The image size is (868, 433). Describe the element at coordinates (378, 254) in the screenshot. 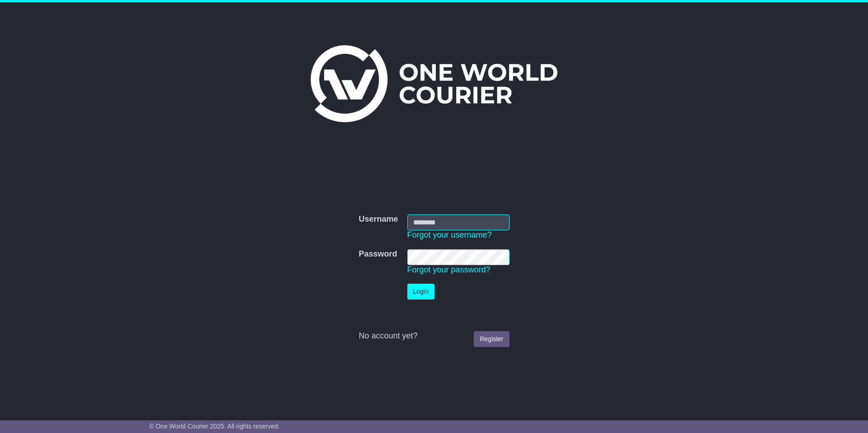

I see `label: Password` at that location.